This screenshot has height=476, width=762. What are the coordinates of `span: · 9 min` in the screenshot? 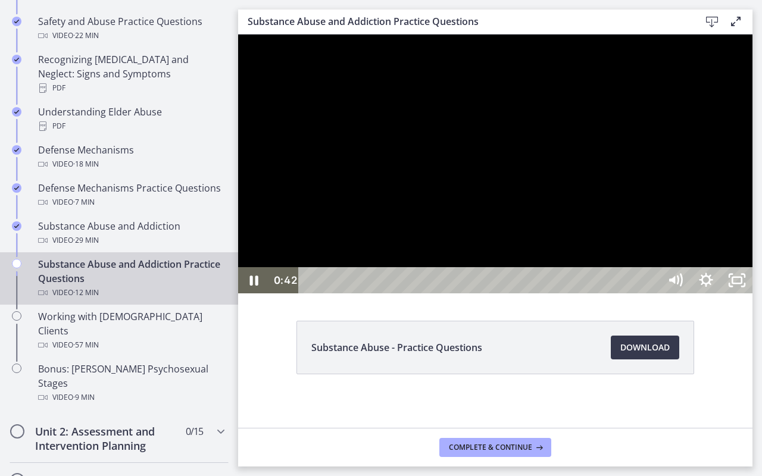 It's located at (84, 398).